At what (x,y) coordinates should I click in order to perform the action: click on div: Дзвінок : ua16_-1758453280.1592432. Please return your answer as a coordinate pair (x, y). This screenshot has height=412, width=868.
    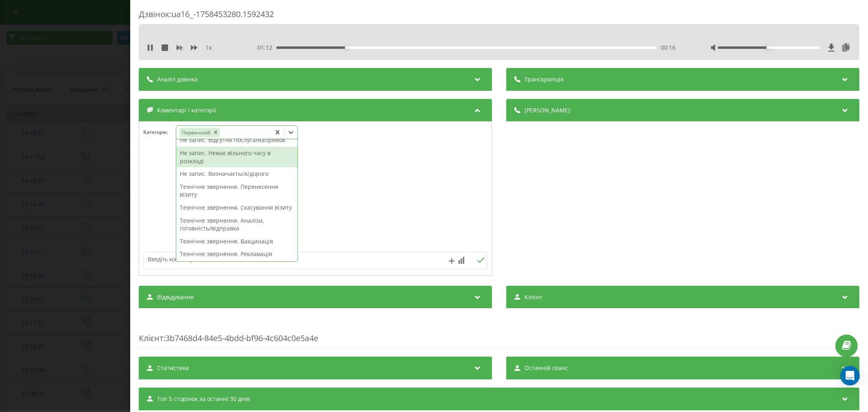
    Looking at the image, I should click on (499, 17).